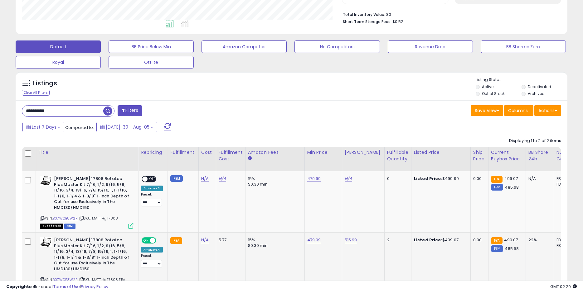  What do you see at coordinates (563, 287) in the screenshot?
I see `span: 2025-08-13 02:29 GMT` at bounding box center [563, 287].